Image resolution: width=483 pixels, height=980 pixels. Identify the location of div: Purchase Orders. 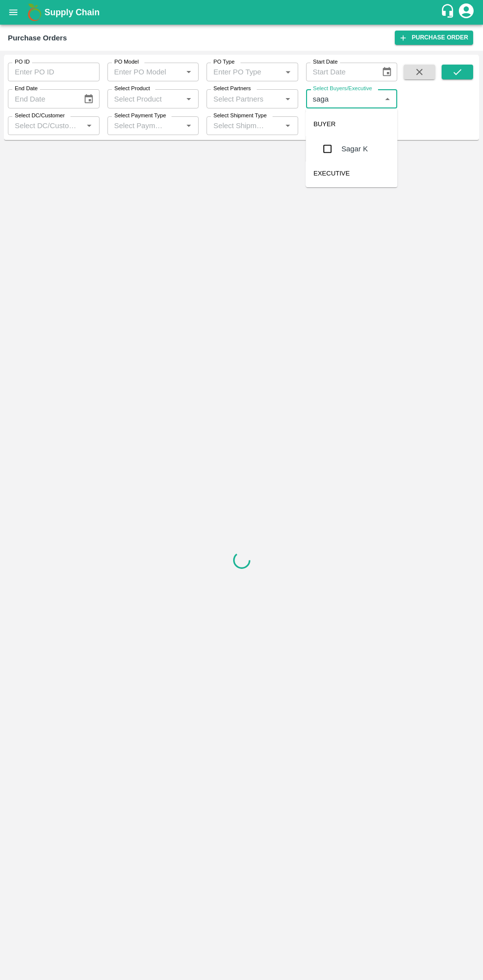
(37, 38).